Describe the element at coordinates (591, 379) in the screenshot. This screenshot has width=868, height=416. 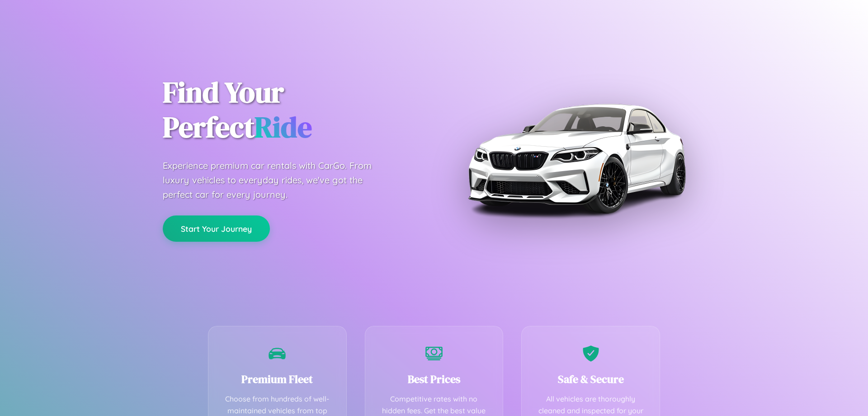
I see `h3: Safe & Secure` at that location.